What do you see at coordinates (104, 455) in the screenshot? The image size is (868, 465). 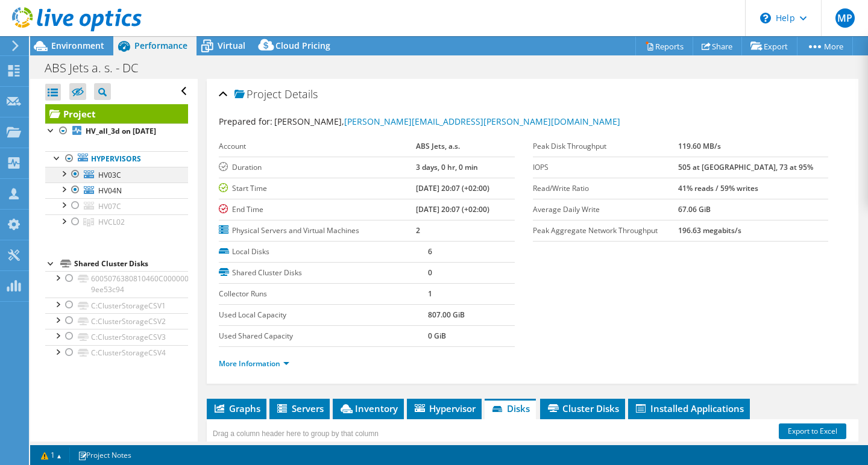 I see `a: Project Notes` at bounding box center [104, 455].